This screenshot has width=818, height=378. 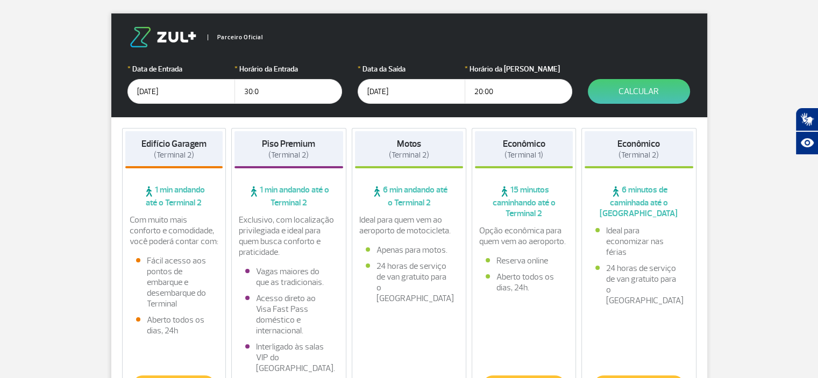 What do you see at coordinates (524, 236) in the screenshot?
I see `p: Opção econômica para quem vem ao aeroporto.` at bounding box center [524, 236].